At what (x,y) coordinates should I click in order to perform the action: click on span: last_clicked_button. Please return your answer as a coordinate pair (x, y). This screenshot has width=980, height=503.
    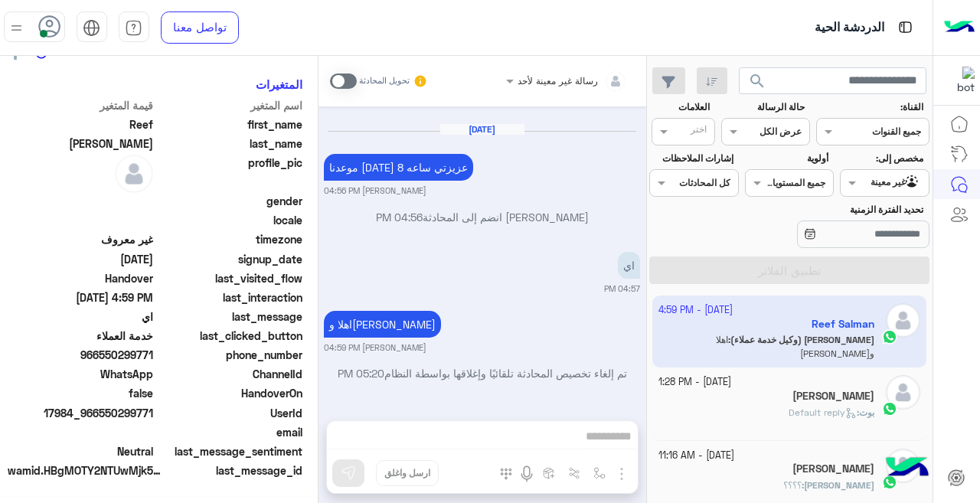
    Looking at the image, I should click on (229, 335).